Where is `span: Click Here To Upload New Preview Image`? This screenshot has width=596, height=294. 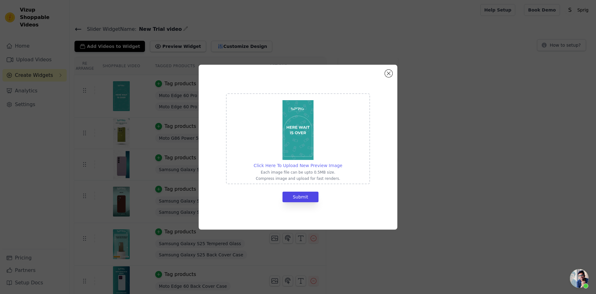
span: Click Here To Upload New Preview Image is located at coordinates (298, 165).